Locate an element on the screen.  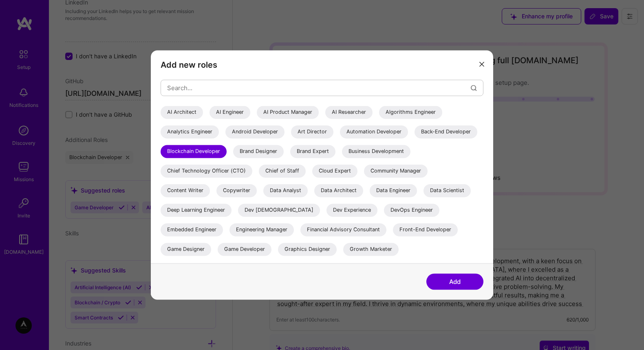
div: Dev Experience is located at coordinates (352, 210).